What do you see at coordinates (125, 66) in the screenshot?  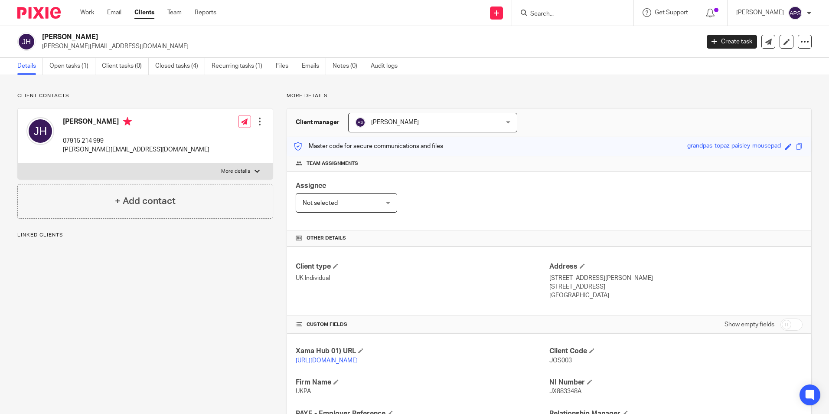 I see `a: Client tasks (0)` at bounding box center [125, 66].